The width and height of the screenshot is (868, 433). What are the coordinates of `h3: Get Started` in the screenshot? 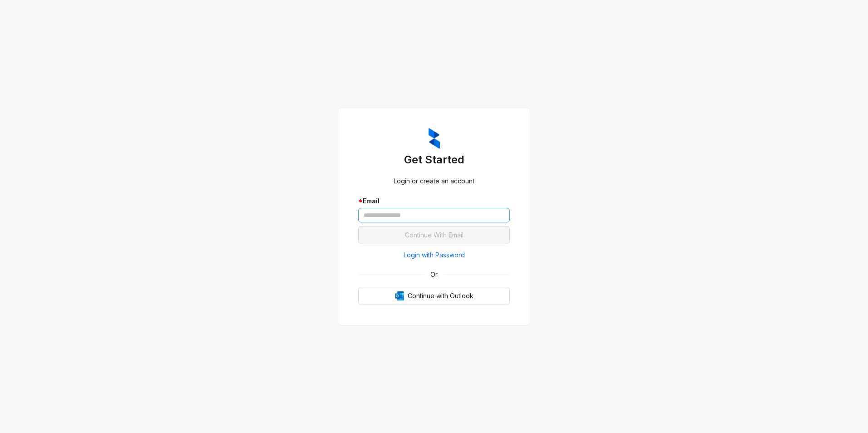 It's located at (434, 160).